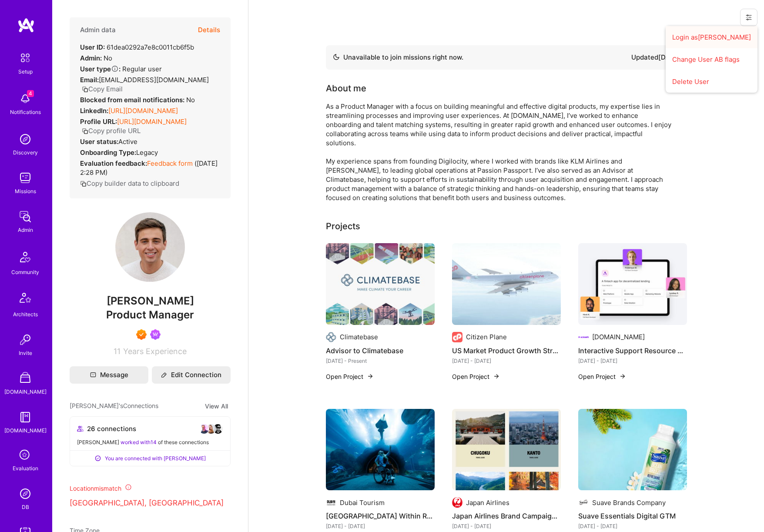 This screenshot has width=764, height=532. What do you see at coordinates (89, 79) in the screenshot?
I see `strong: Email:` at bounding box center [89, 79].